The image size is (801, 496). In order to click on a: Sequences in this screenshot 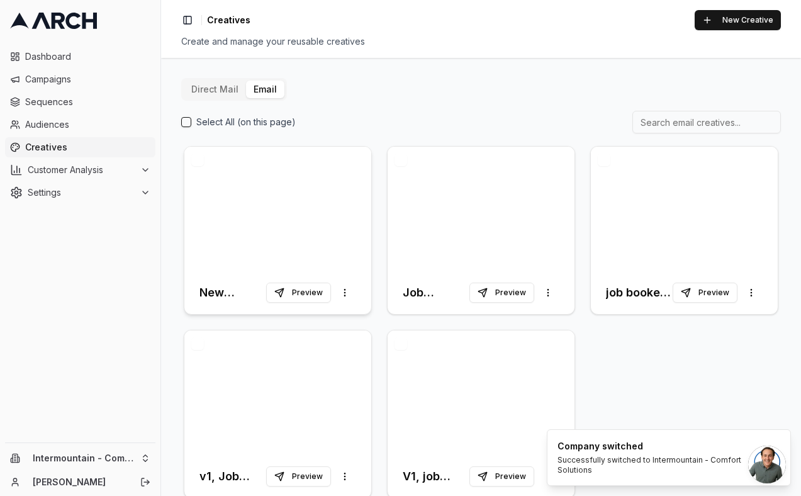, I will do `click(80, 102)`.